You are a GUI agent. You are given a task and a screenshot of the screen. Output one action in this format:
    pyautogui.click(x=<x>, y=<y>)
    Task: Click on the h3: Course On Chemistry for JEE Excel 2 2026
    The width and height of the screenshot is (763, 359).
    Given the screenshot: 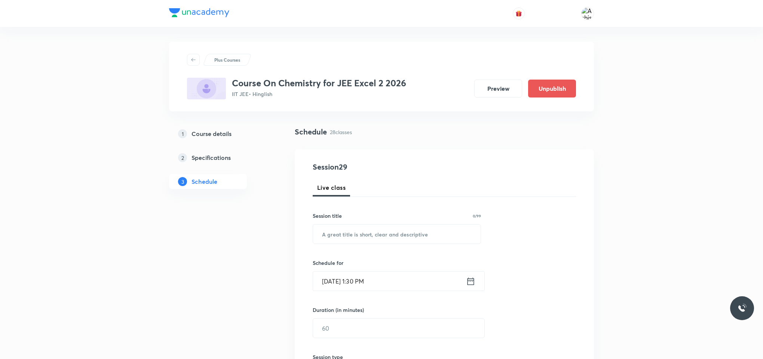 What is the action you would take?
    pyautogui.click(x=319, y=83)
    